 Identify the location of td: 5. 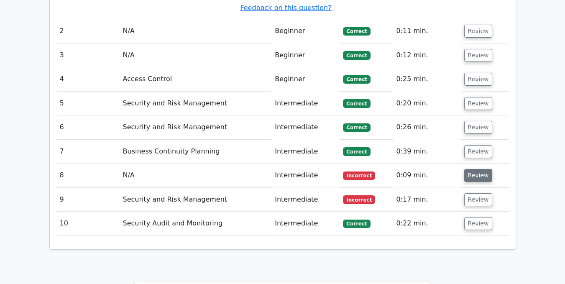
(88, 103).